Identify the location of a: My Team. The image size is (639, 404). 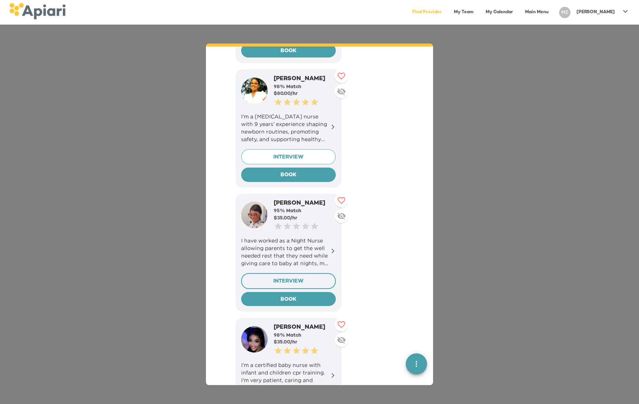
(464, 12).